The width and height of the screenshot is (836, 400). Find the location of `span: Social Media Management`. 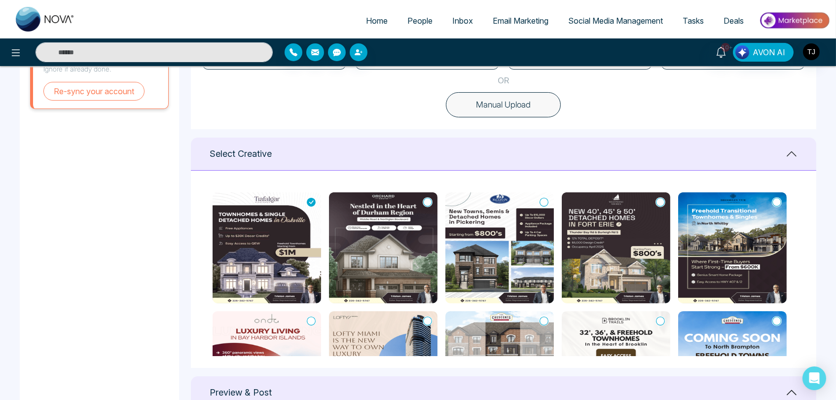

span: Social Media Management is located at coordinates (616, 21).